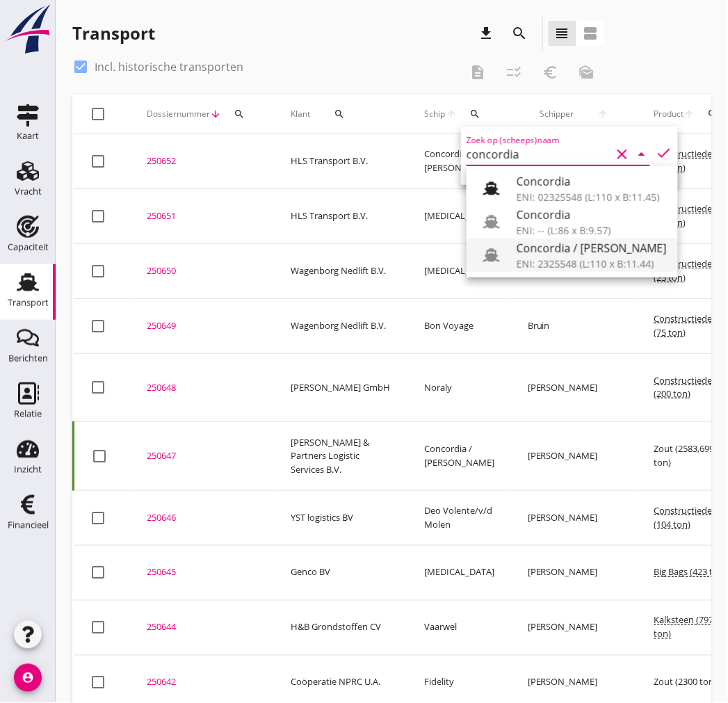  I want to click on div: Inzicht, so click(28, 470).